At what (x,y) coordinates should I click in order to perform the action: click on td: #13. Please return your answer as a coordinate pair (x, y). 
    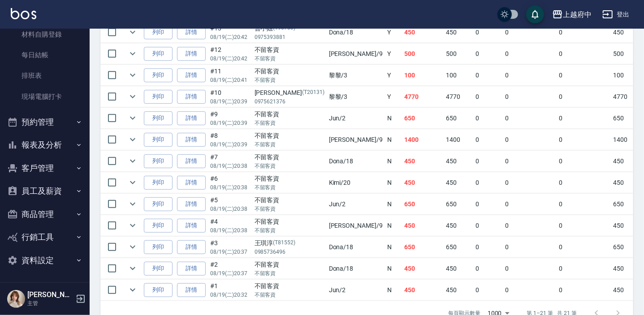
    Looking at the image, I should click on (230, 32).